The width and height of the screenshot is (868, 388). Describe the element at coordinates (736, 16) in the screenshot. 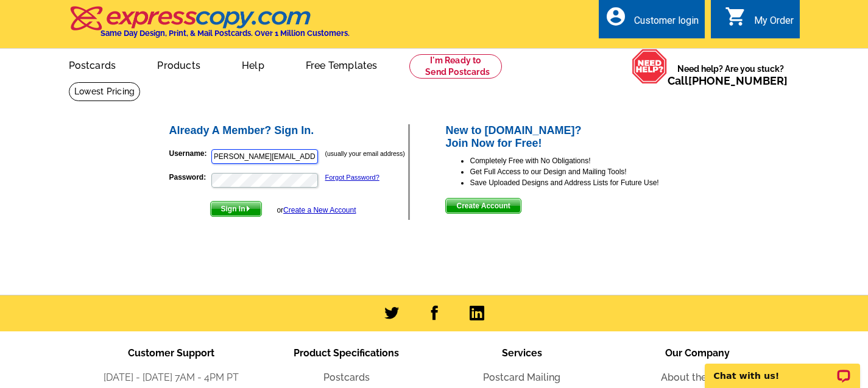

I see `i: shopping_cart` at that location.